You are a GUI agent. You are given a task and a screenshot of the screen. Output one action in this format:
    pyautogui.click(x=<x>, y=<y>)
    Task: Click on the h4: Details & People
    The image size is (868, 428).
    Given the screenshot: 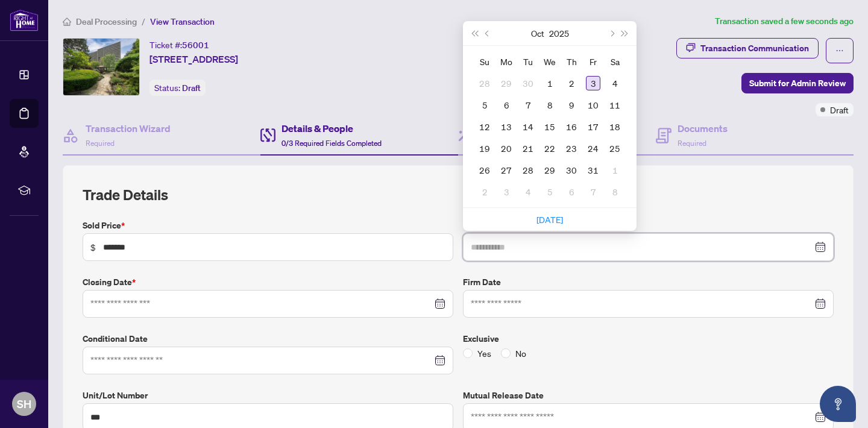 What is the action you would take?
    pyautogui.click(x=332, y=129)
    